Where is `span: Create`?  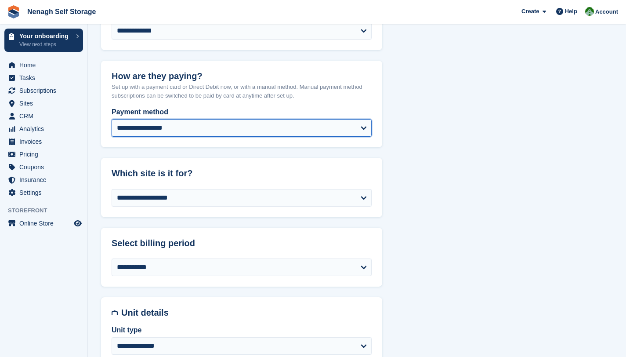
span: Create is located at coordinates (530, 11).